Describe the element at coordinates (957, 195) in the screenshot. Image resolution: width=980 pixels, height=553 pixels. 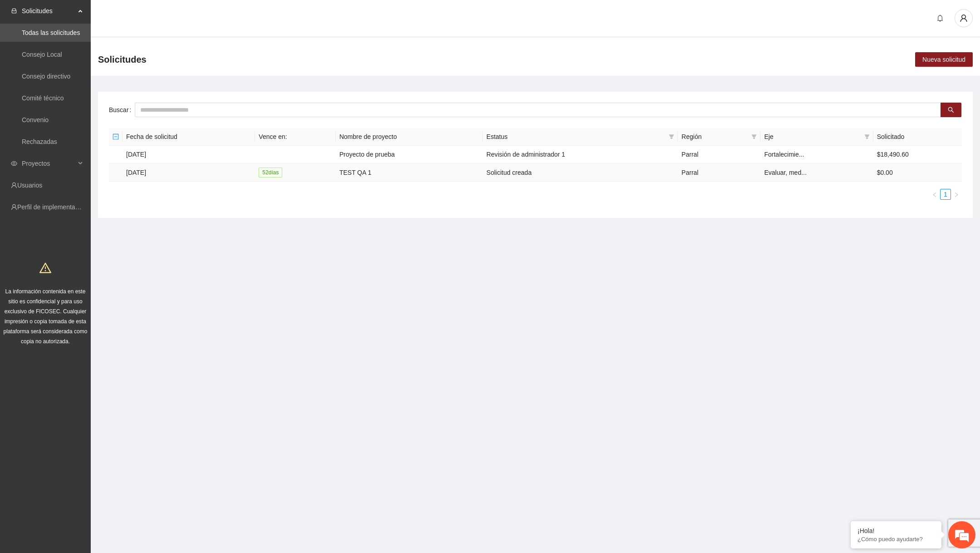
I see `span: right` at that location.